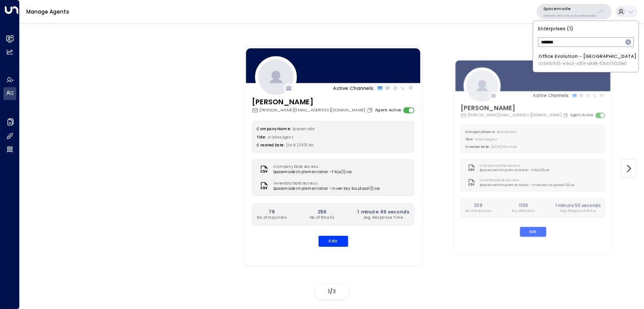  Describe the element at coordinates (570, 16) in the screenshot. I see `p: 0d57b456-76f9-434b-bc82-bf954502d602` at that location.